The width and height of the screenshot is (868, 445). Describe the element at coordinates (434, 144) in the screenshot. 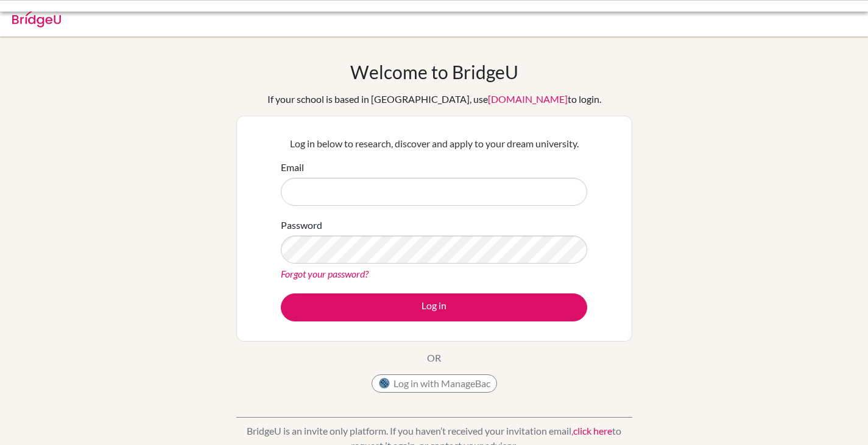

I see `p: Log in below to research, discover and apply to your dream university.` at that location.